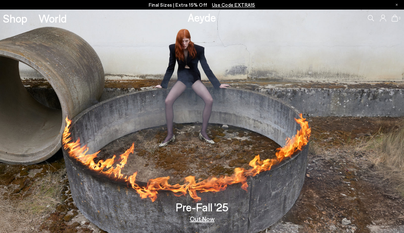  I want to click on p: Final Sizes | Extra 15% Off, so click(202, 5).